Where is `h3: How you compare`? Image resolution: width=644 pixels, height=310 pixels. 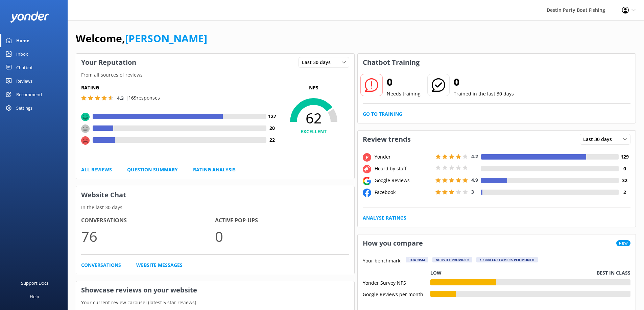
h3: How you compare is located at coordinates (393, 243).